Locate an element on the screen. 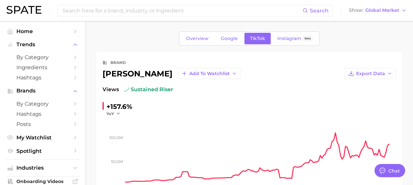 The height and width of the screenshot is (185, 413). span: Brands is located at coordinates (43, 91).